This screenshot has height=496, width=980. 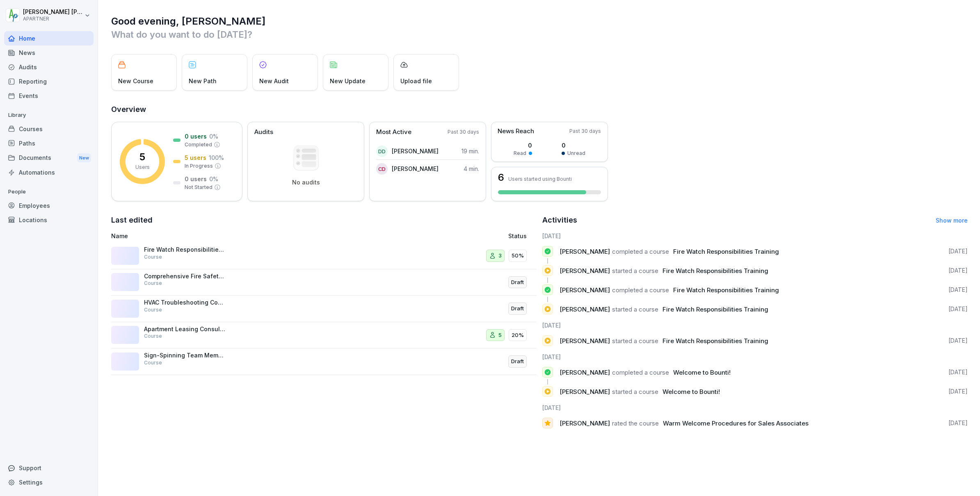 What do you see at coordinates (246, 236) in the screenshot?
I see `p: Name` at bounding box center [246, 236].